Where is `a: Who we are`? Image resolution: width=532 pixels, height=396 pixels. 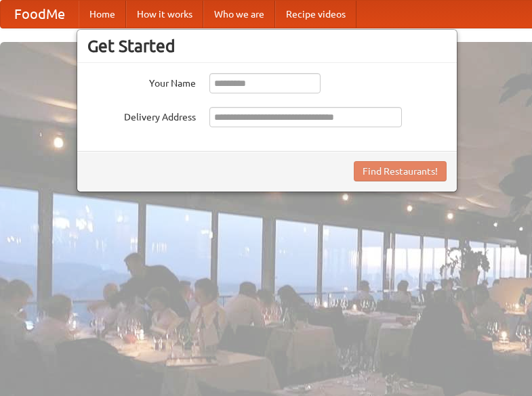 a: Who we are is located at coordinates (239, 14).